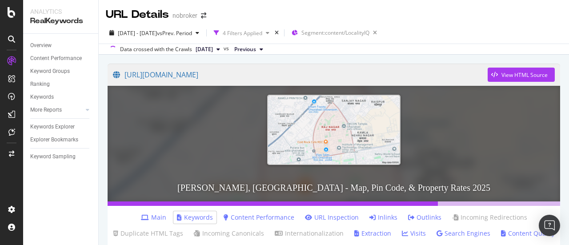  What do you see at coordinates (335, 32) in the screenshot?
I see `span: Segment: content/LocalityIQ` at bounding box center [335, 32].